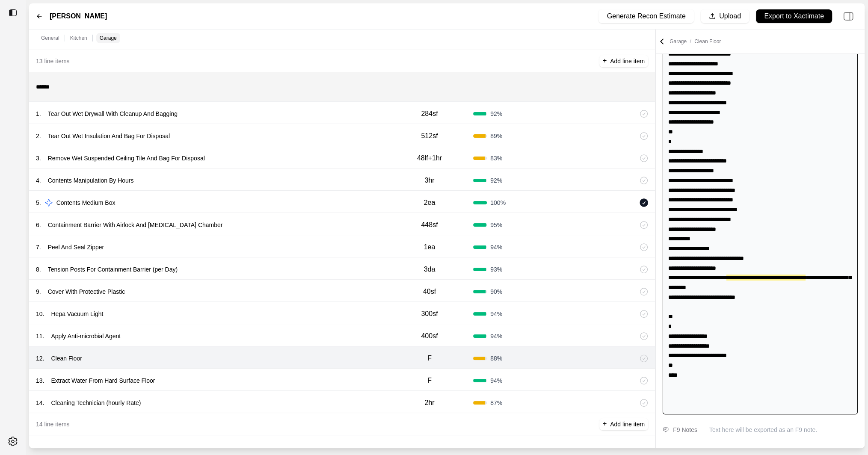 The image size is (868, 455). I want to click on p: 13 ., so click(40, 381).